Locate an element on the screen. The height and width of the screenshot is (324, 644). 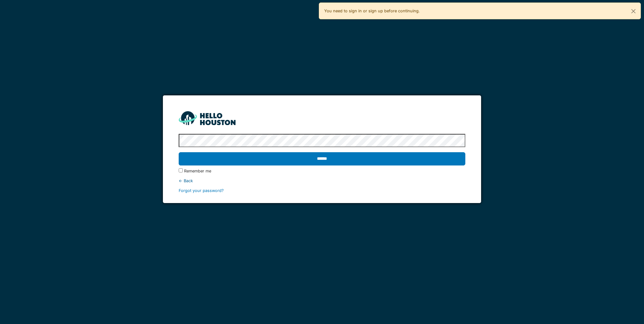
a: Forgot your password? is located at coordinates (201, 190).